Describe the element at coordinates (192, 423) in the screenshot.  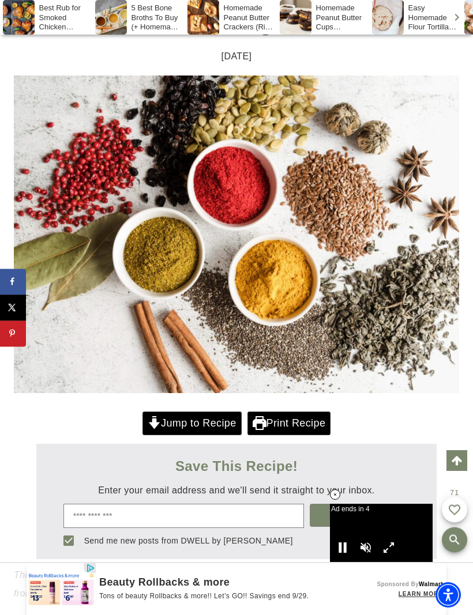
I see `a: Jump to Recipe` at that location.